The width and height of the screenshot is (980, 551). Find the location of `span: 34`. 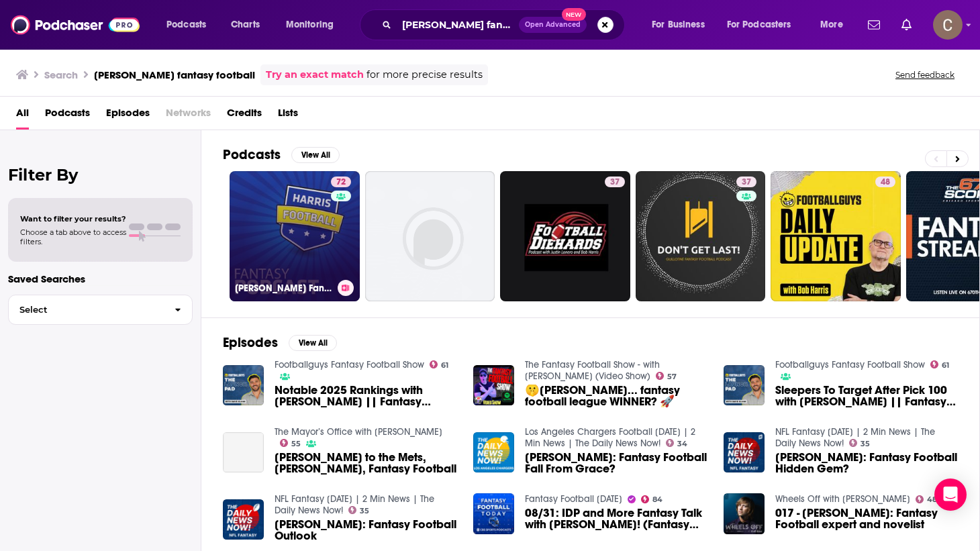

span: 34 is located at coordinates (682, 443).